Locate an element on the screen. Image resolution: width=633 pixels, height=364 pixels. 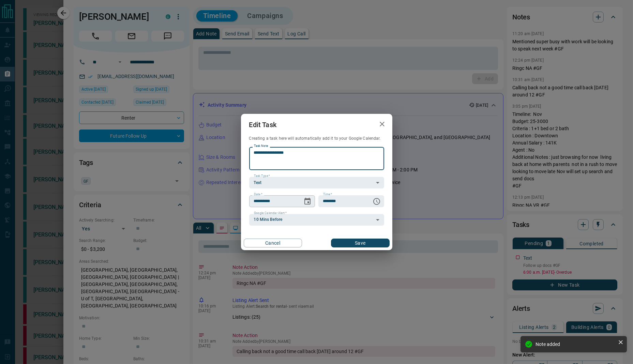
button: Choose date, selected date is Sep 12, 2025 is located at coordinates (307, 201).